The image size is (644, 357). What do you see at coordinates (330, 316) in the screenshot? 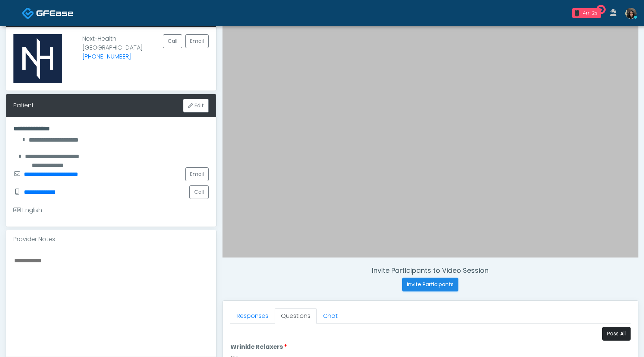
I see `a: Chat` at bounding box center [330, 316].